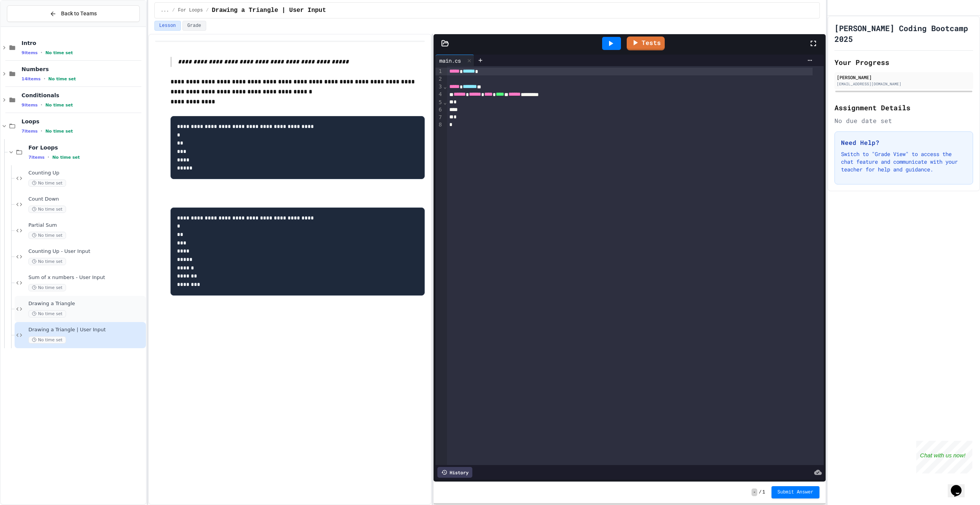 This screenshot has width=980, height=505. I want to click on span: Conditionals, so click(83, 96).